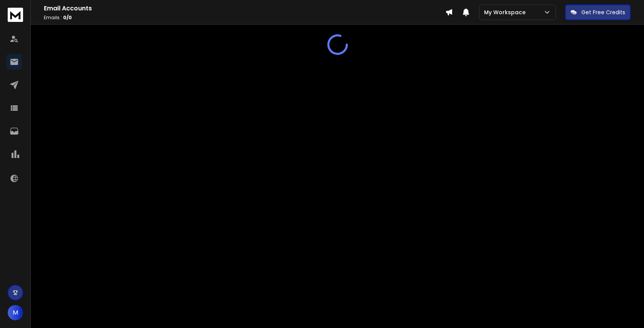 The height and width of the screenshot is (328, 644). What do you see at coordinates (15, 313) in the screenshot?
I see `span: M` at bounding box center [15, 313].